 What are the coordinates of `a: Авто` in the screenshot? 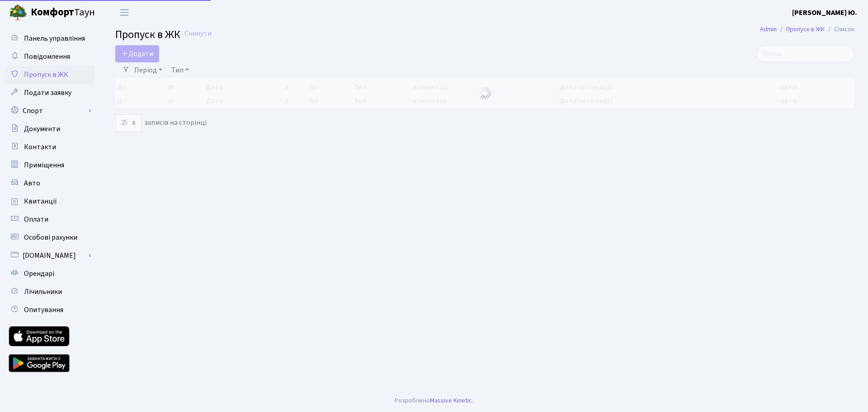 It's located at (50, 183).